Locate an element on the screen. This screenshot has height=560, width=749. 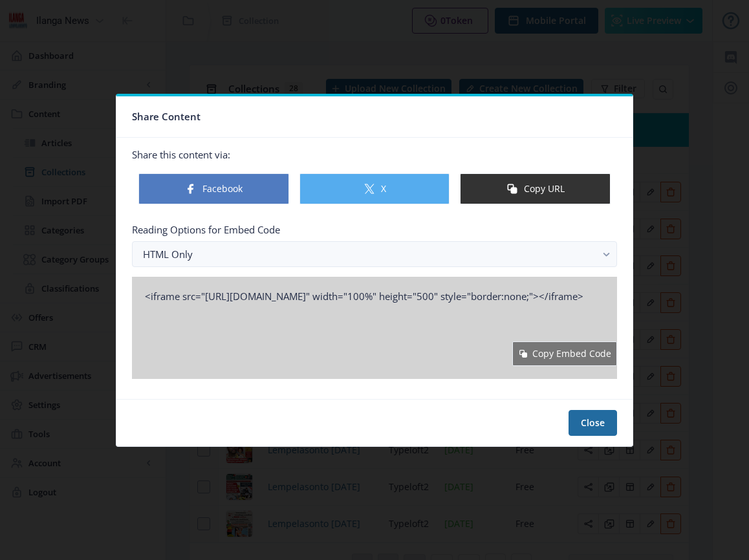
button: Copy URL is located at coordinates (535, 189).